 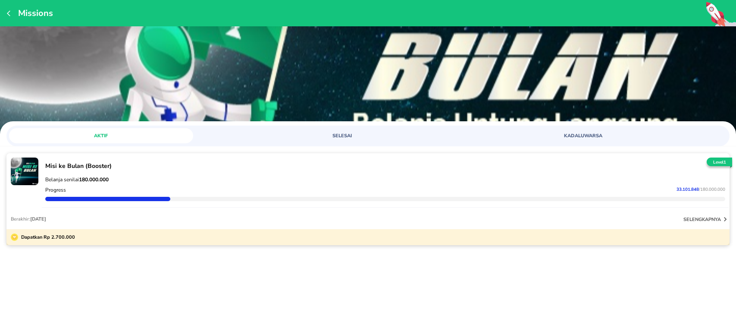 I want to click on p: Dapatkan Rp 2.700.000, so click(x=47, y=237).